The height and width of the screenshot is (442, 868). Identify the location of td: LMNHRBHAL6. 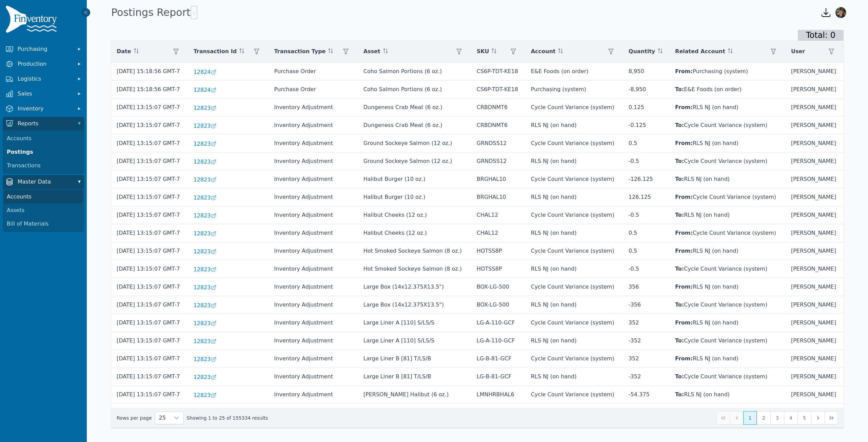
(498, 394).